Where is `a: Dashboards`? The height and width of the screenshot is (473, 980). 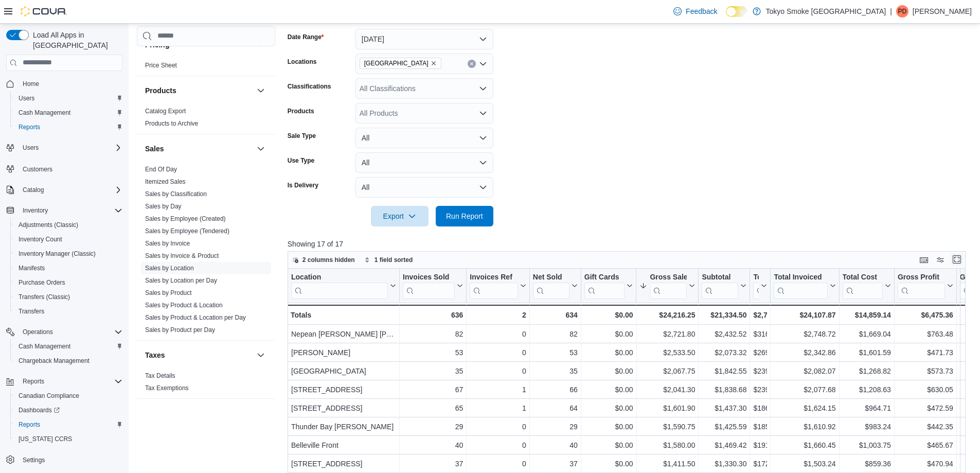 a: Dashboards is located at coordinates (68, 410).